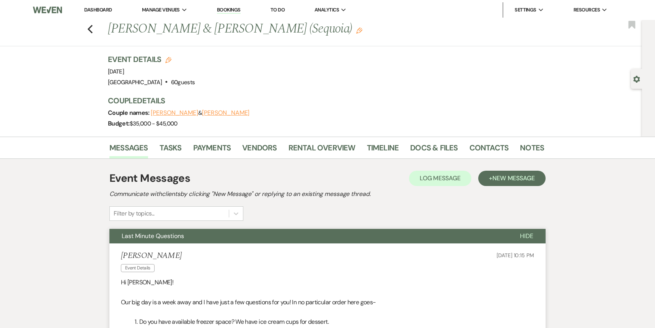  Describe the element at coordinates (332, 322) in the screenshot. I see `li: Do you have available freezer space? We have ice cream cups for dessert.` at that location.